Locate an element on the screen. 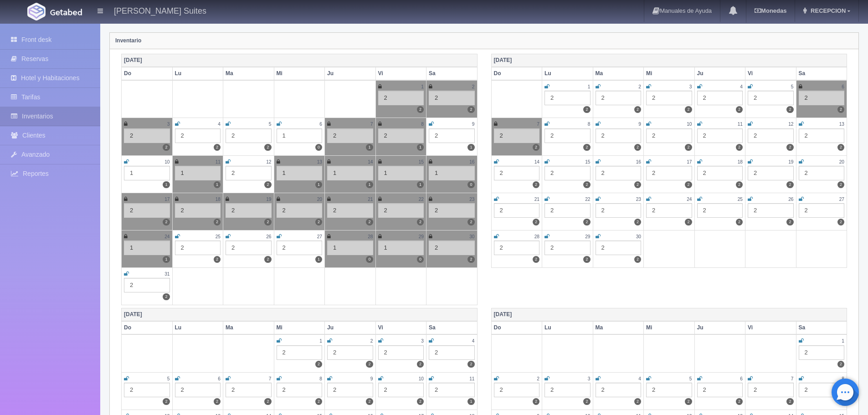 This screenshot has height=415, width=868. small: 1 is located at coordinates (843, 341).